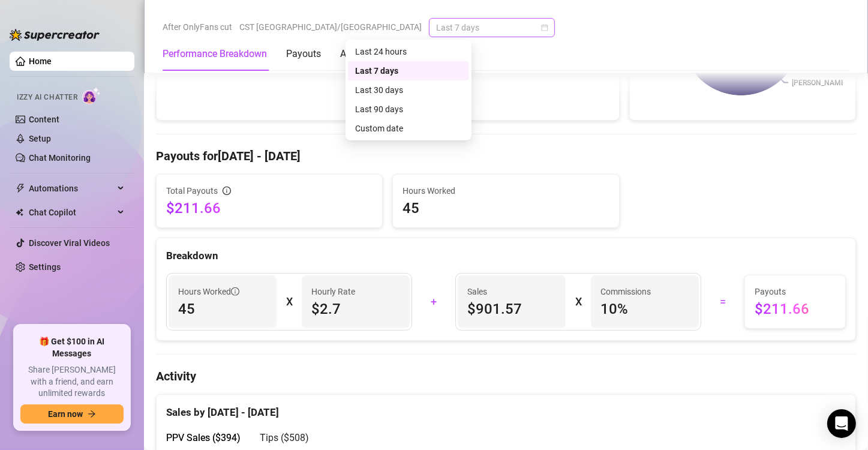  I want to click on span: arrow-right, so click(92, 414).